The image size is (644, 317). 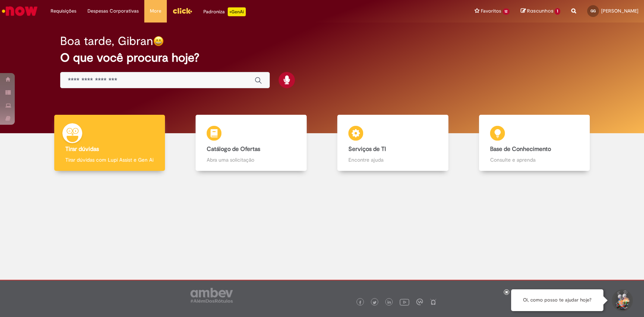 I want to click on img: logo_footer_ambev_rotulo_gray.png, so click(x=212, y=295).